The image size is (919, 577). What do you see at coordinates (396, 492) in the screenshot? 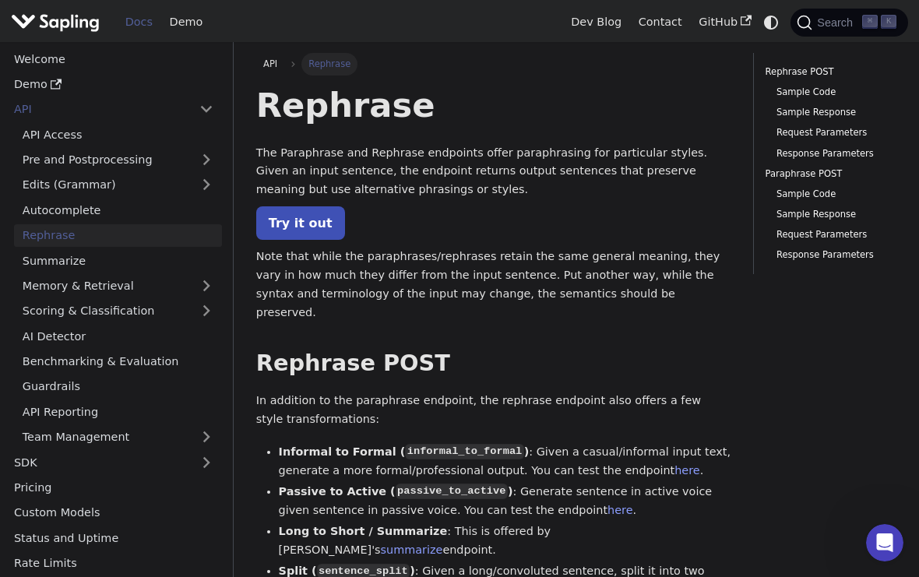
I see `strong: Passive to Active ( )` at bounding box center [396, 492].